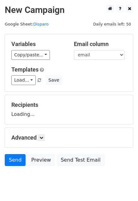 The width and height of the screenshot is (138, 201). I want to click on a: Templates, so click(25, 69).